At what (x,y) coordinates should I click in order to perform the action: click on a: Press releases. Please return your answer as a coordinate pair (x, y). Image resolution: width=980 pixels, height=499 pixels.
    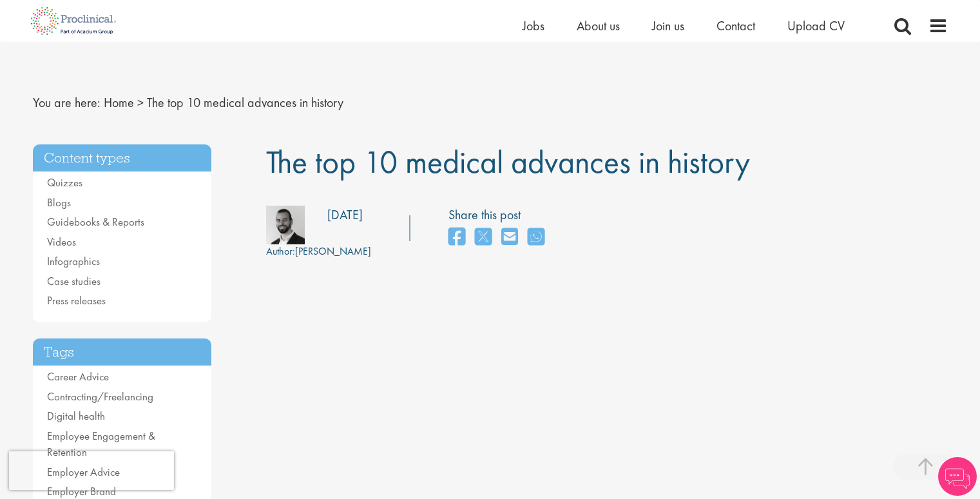
    Looking at the image, I should click on (76, 300).